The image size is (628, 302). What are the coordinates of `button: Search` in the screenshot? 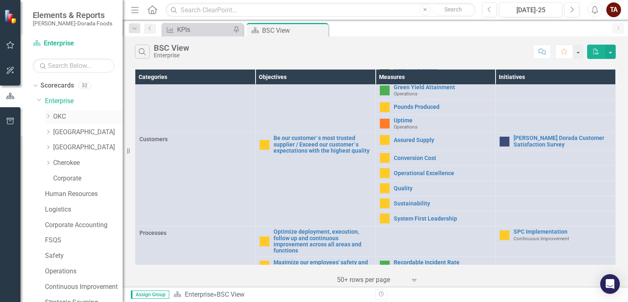 It's located at (453, 10).